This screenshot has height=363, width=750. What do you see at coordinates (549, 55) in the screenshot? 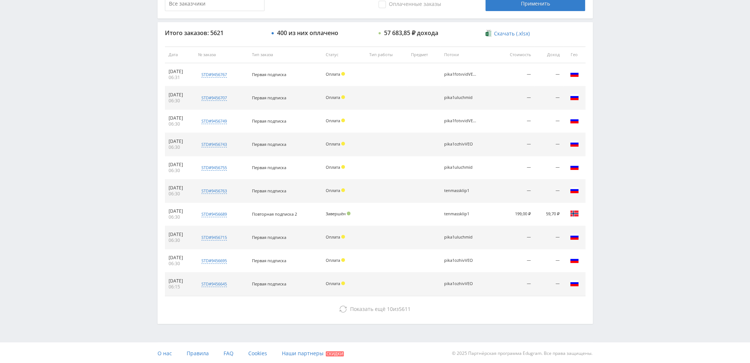
I see `th: Доход` at bounding box center [549, 55].